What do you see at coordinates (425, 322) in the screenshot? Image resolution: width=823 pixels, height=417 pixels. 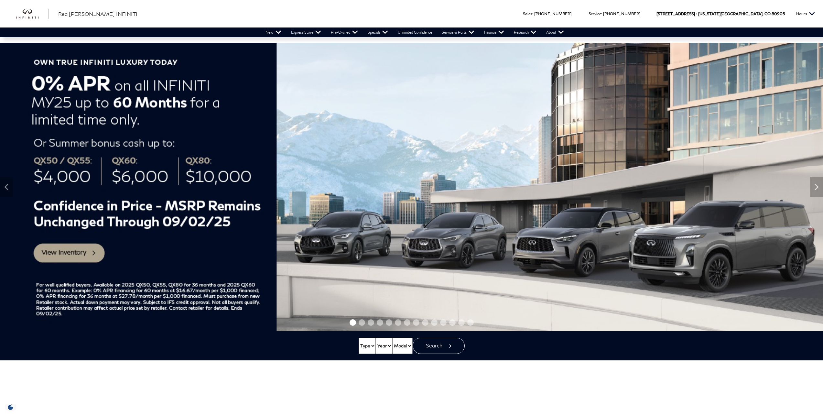 I see `span: Go to slide 9` at bounding box center [425, 322].